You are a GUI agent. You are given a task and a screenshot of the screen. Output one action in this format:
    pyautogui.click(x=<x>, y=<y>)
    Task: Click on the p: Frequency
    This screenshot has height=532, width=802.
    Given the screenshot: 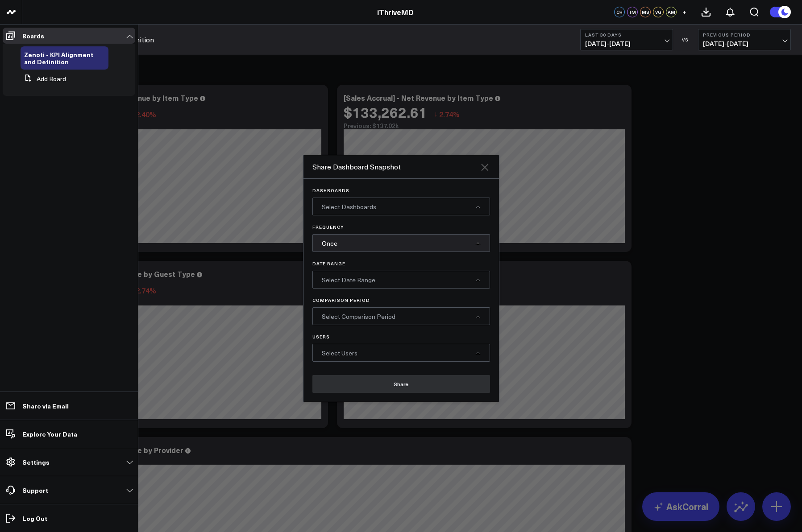 What is the action you would take?
    pyautogui.click(x=401, y=227)
    